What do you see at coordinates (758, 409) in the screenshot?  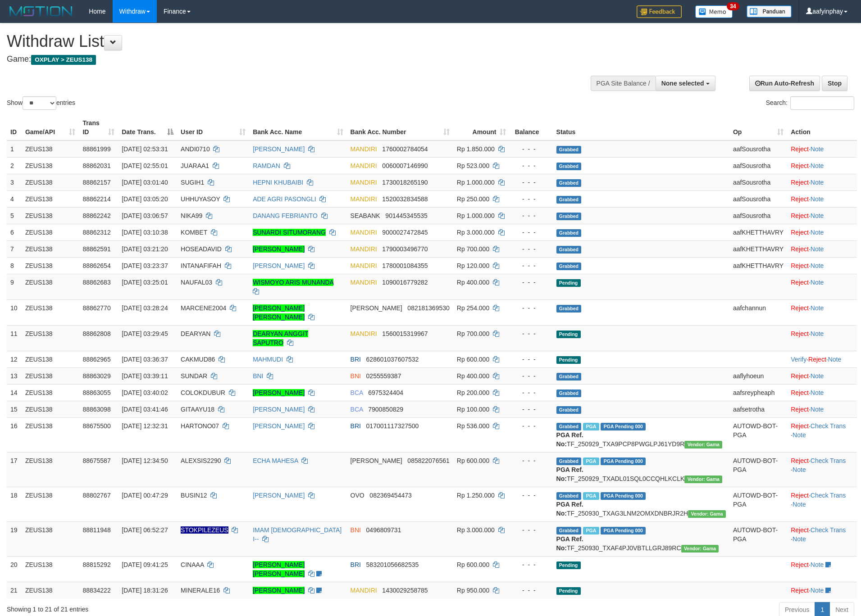 I see `td: aafsetrotha` at bounding box center [758, 409].